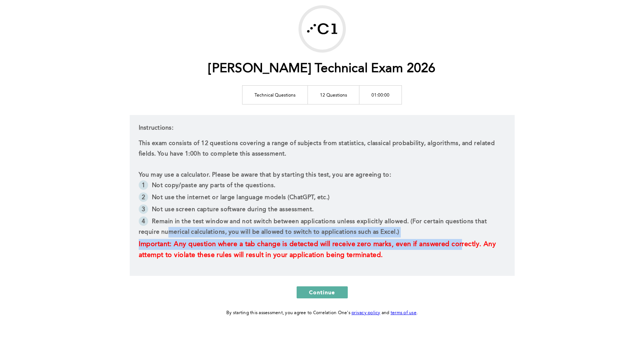 The image size is (644, 360). What do you see at coordinates (275, 95) in the screenshot?
I see `td: Technical Questions` at bounding box center [275, 95].